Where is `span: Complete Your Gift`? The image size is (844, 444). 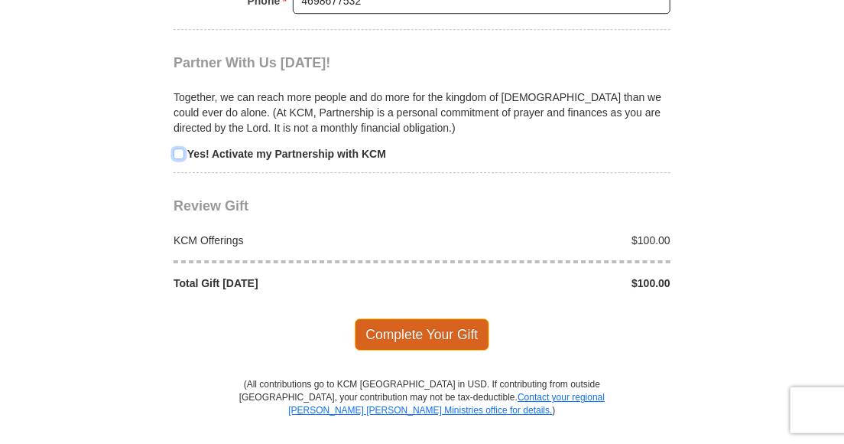 span: Complete Your Gift is located at coordinates (422, 334).